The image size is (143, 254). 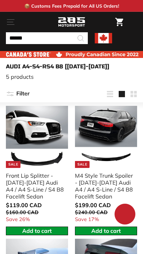 I want to click on img: Logo_285_Motorsport_areodynamics_components, so click(x=72, y=22).